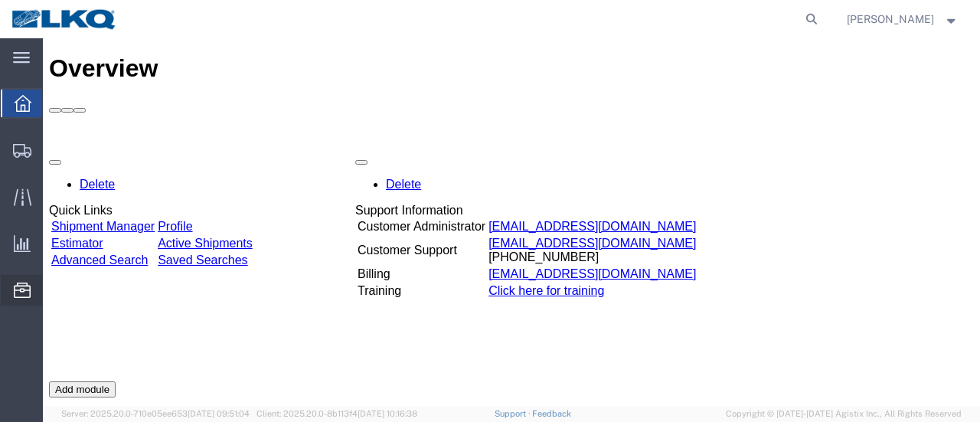 The image size is (980, 422). I want to click on td: Training, so click(378, 253).